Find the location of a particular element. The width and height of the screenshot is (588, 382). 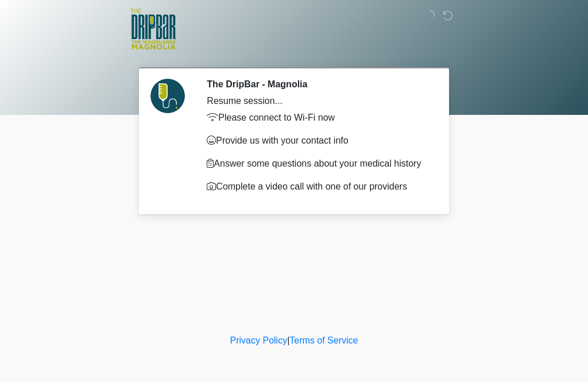

p: Please connect to Wi-Fi now is located at coordinates (317, 118).